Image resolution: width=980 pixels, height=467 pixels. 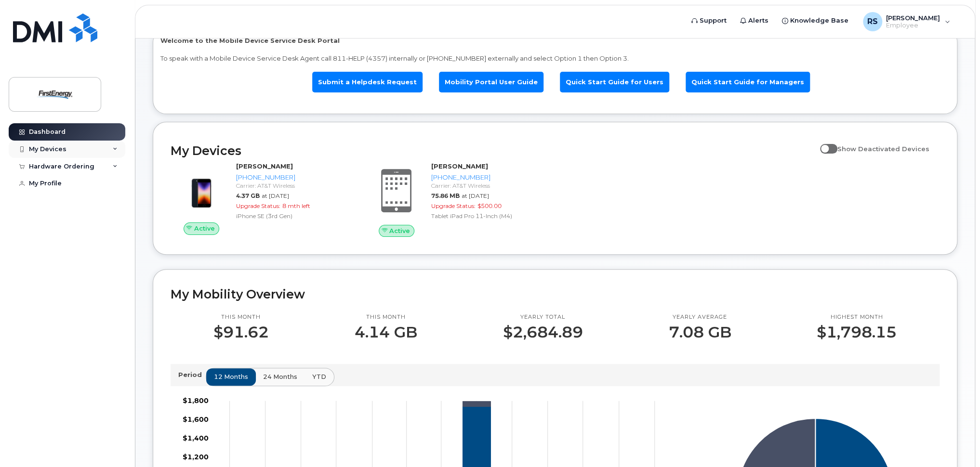 What do you see at coordinates (816, 21) in the screenshot?
I see `a: Knowledge Base` at bounding box center [816, 21].